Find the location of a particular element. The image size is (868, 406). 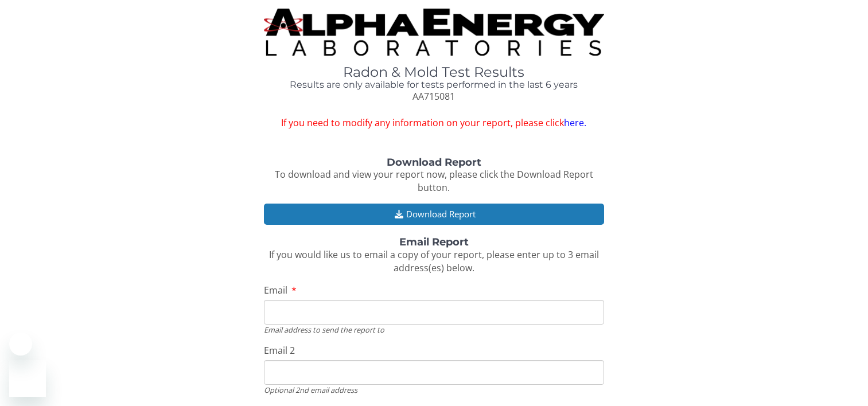

a: here. is located at coordinates (575, 123).